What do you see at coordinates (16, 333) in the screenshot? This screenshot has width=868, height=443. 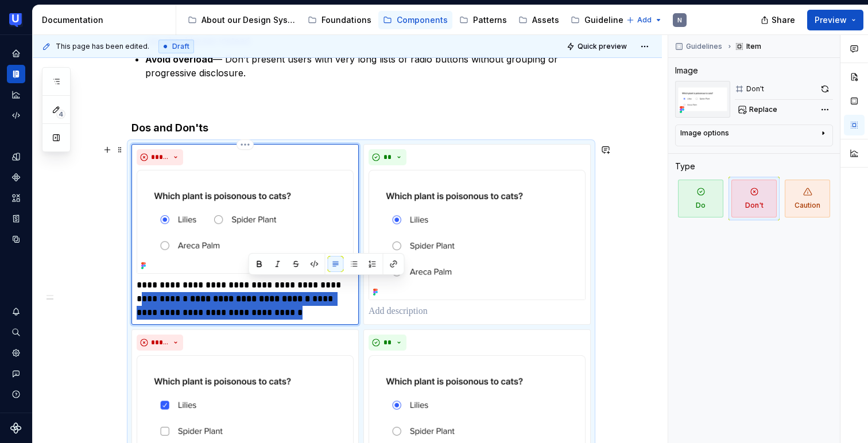 I see `button: Search ⌘K` at bounding box center [16, 333].